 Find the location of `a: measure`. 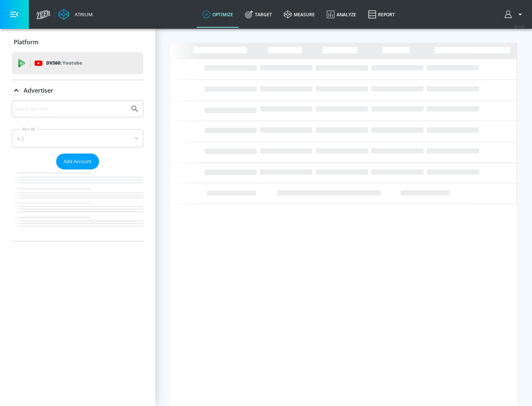

a: measure is located at coordinates (299, 15).